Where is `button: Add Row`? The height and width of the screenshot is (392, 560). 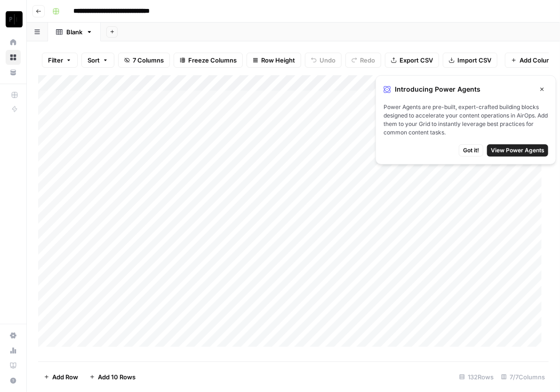
button: Add Row is located at coordinates (60, 377).